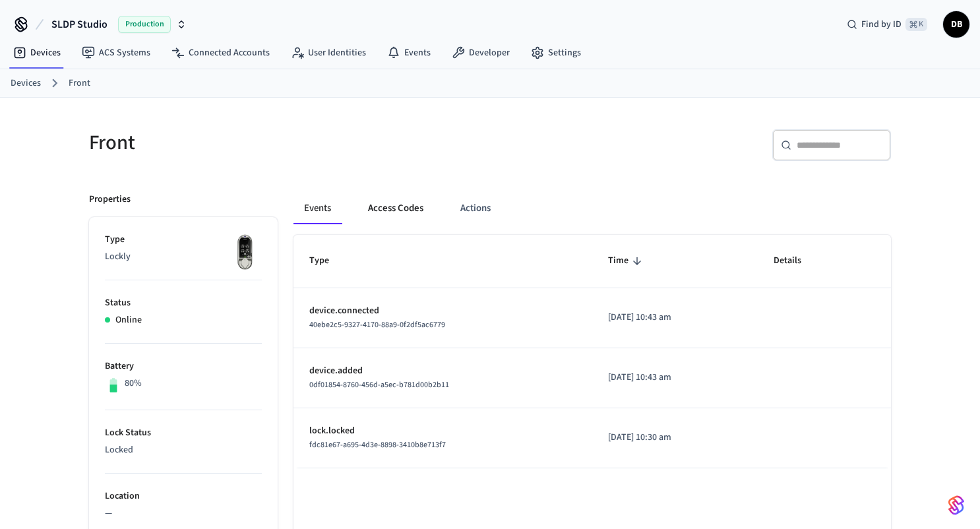 This screenshot has height=529, width=980. I want to click on span: Production, so click(145, 24).